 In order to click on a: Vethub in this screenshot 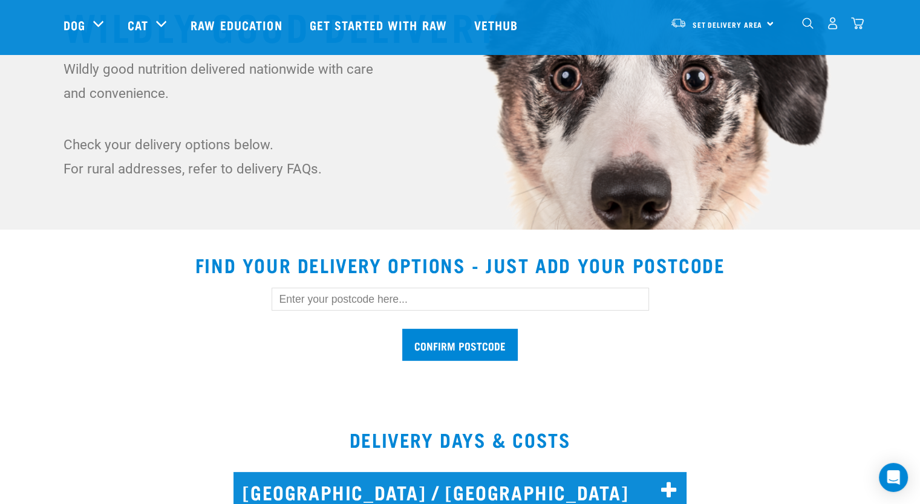, I will do `click(498, 25)`.